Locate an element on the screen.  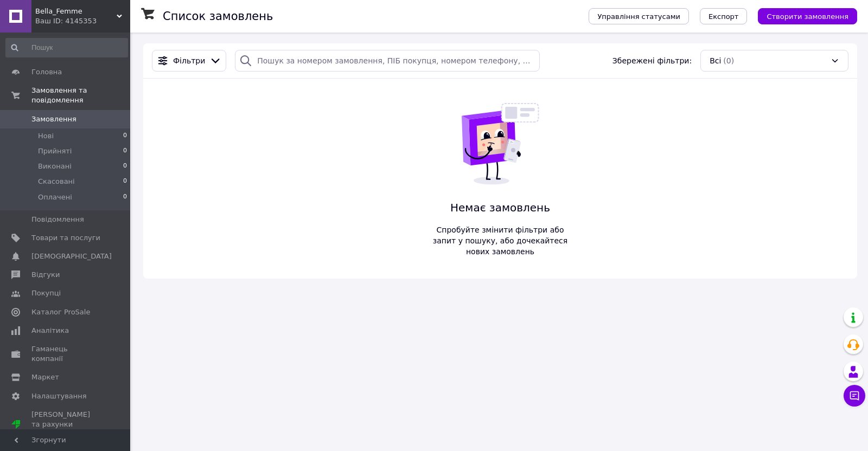
span: (0) is located at coordinates (728, 61).